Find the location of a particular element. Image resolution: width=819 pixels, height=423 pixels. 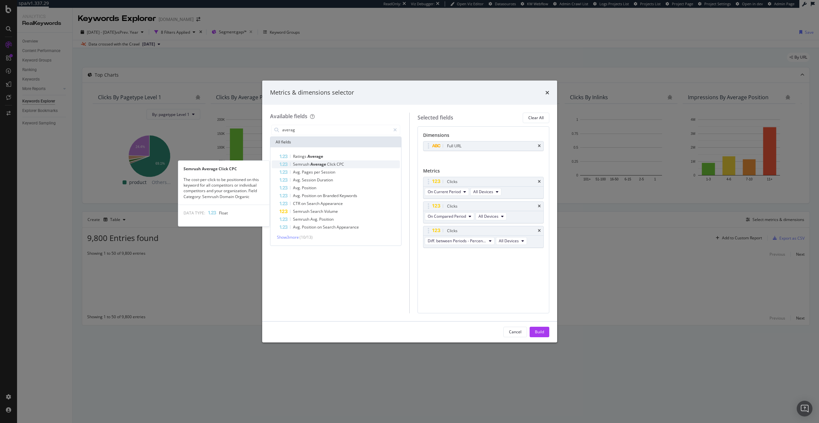

span: Show 3 more is located at coordinates (288, 237).